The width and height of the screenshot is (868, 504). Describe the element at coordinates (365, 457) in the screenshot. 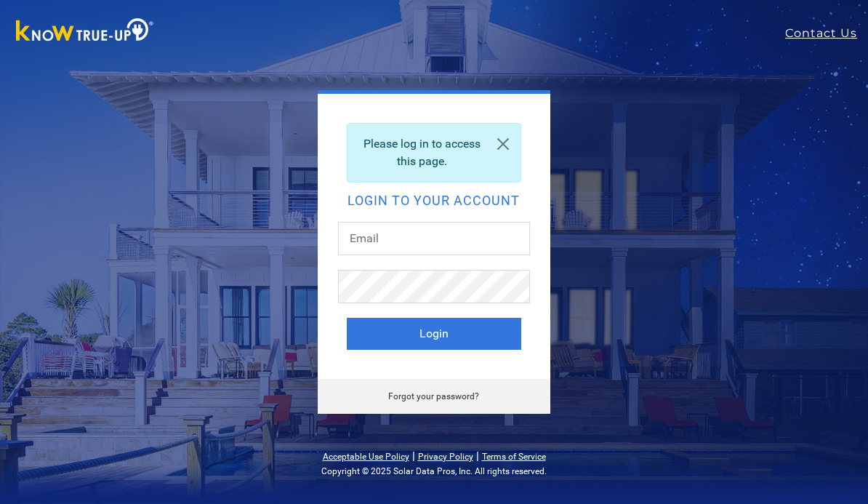

I see `a: Acceptable Use Policy` at that location.